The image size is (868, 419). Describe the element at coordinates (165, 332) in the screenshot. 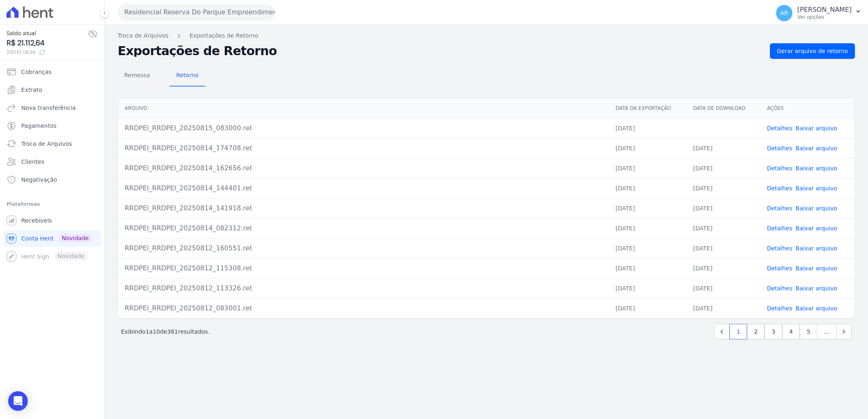

I see `p: Exibindo a de resultados.` at that location.